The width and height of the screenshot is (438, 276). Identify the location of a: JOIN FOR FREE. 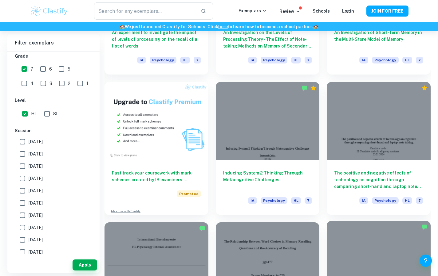
(387, 11).